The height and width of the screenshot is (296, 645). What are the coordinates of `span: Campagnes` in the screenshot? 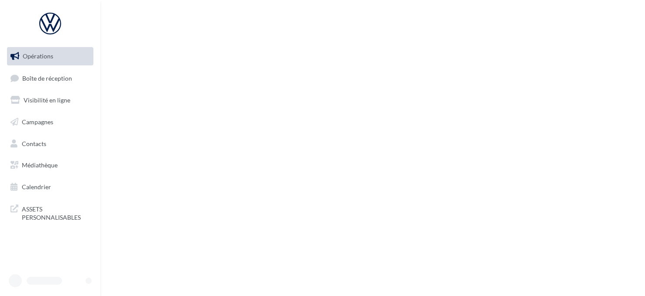 It's located at (38, 122).